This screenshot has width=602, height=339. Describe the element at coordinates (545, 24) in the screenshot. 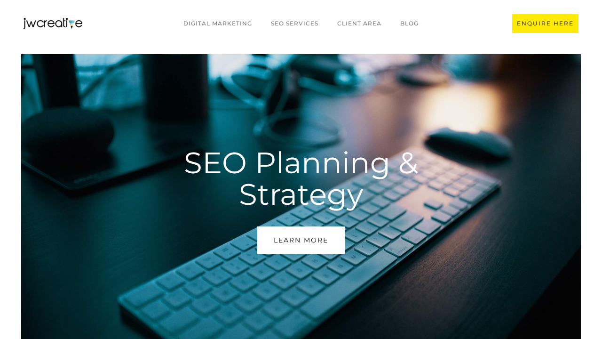

I see `a: ENQUIRE HERE` at that location.